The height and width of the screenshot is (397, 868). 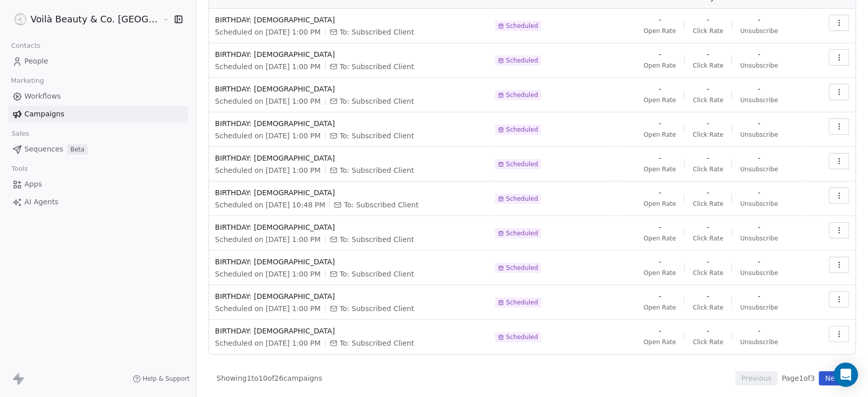 What do you see at coordinates (98, 184) in the screenshot?
I see `a: Apps` at bounding box center [98, 184].